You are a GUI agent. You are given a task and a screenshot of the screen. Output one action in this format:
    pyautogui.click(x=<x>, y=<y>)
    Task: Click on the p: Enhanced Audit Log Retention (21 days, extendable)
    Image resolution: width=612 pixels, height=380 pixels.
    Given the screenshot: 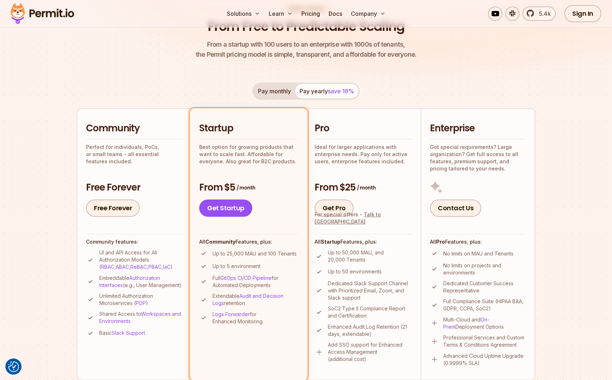 What is the action you would take?
    pyautogui.click(x=370, y=330)
    